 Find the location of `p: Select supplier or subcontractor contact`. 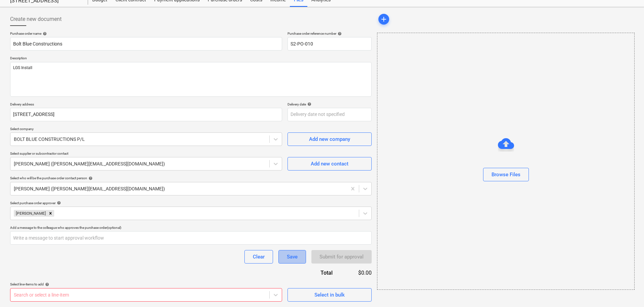

p: Select supplier or subcontractor contact is located at coordinates (146, 154).